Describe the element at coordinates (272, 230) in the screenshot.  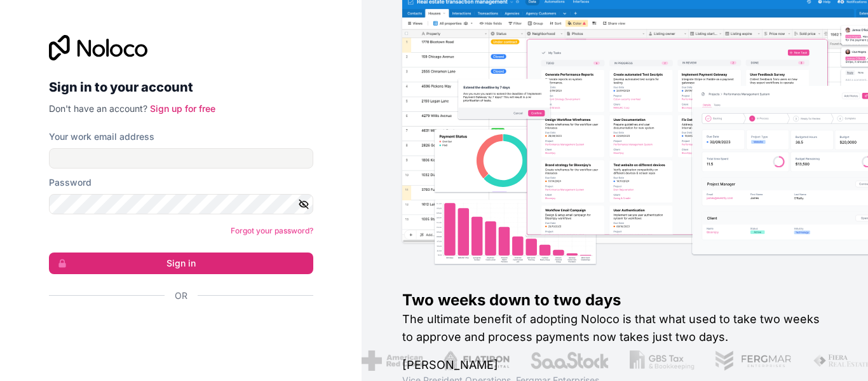
I see `a: Forgot your password?` at that location.